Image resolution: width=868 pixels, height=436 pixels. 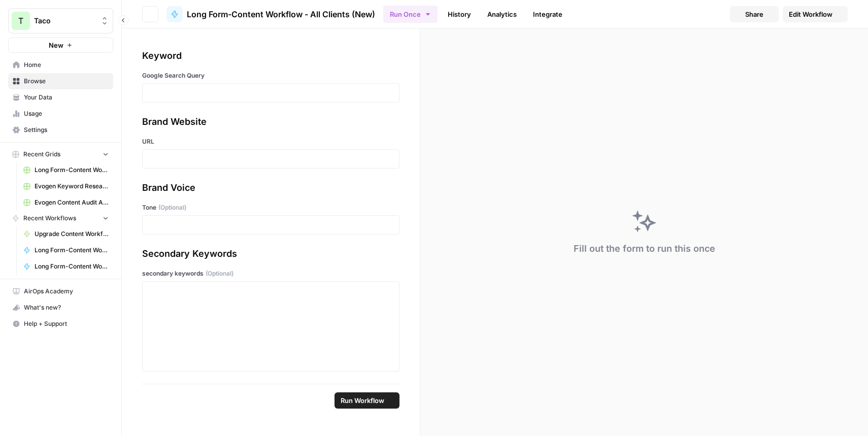 I want to click on a: Browse, so click(x=60, y=81).